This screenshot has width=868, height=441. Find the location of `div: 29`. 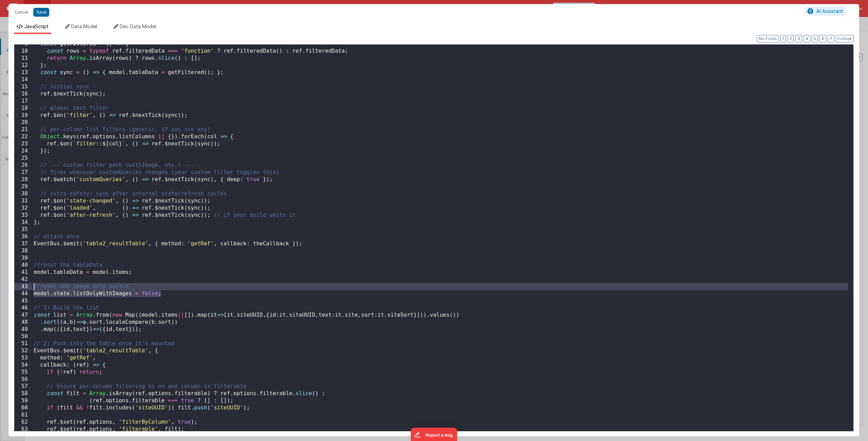

div: 29 is located at coordinates (23, 187).